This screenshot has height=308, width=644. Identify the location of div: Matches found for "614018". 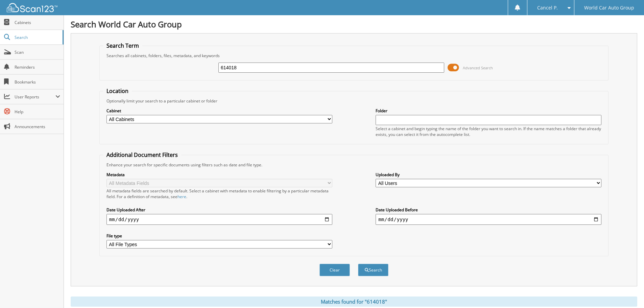
(354, 301).